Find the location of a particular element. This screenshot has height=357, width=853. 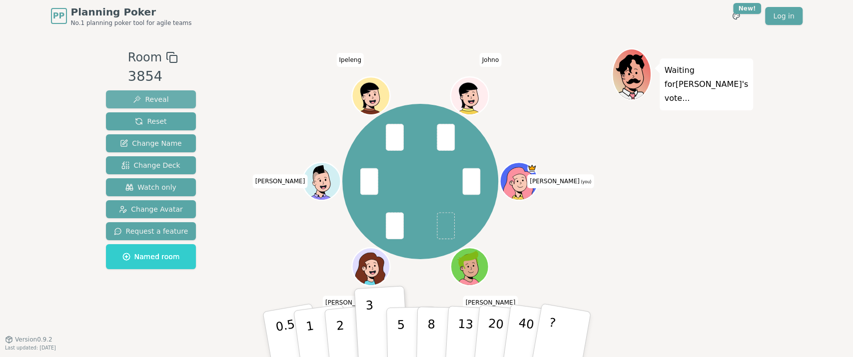

span: Watch only is located at coordinates (151, 187).